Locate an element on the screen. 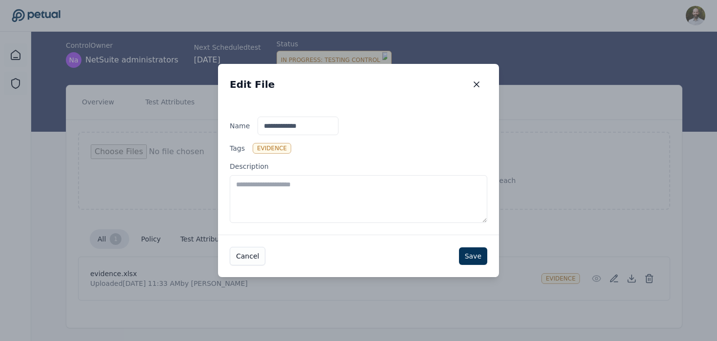 This screenshot has height=341, width=717. textarea: Description is located at coordinates (359, 199).